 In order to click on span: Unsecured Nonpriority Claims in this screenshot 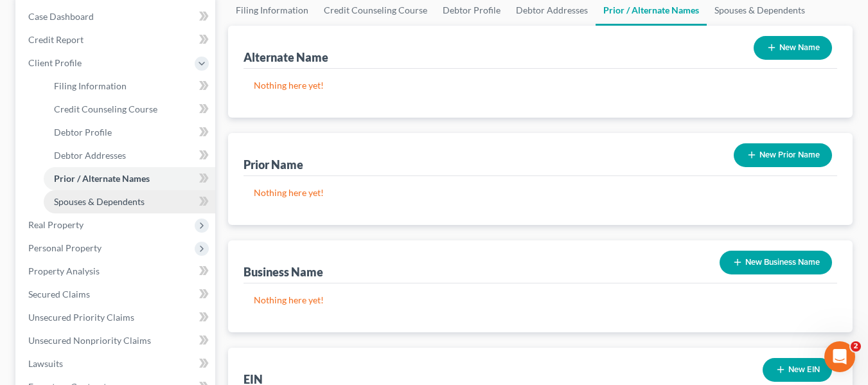, I will do `click(89, 340)`.